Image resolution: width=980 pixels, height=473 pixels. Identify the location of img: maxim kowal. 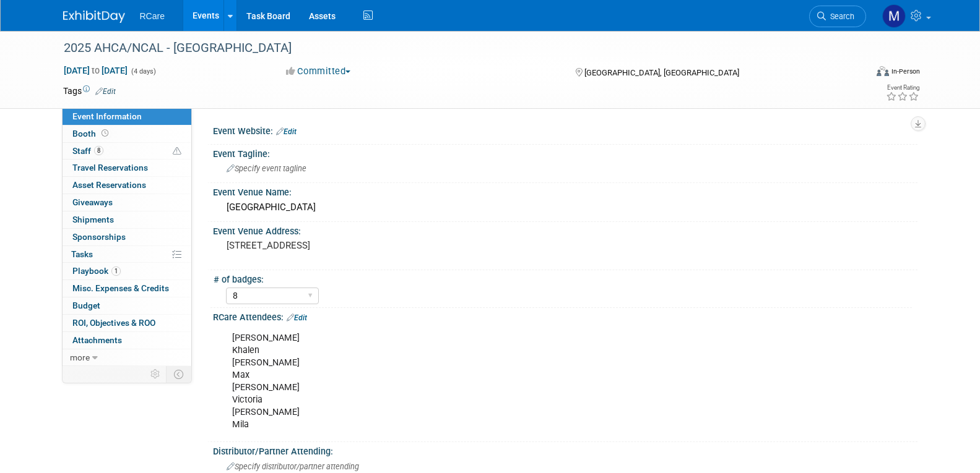
(894, 16).